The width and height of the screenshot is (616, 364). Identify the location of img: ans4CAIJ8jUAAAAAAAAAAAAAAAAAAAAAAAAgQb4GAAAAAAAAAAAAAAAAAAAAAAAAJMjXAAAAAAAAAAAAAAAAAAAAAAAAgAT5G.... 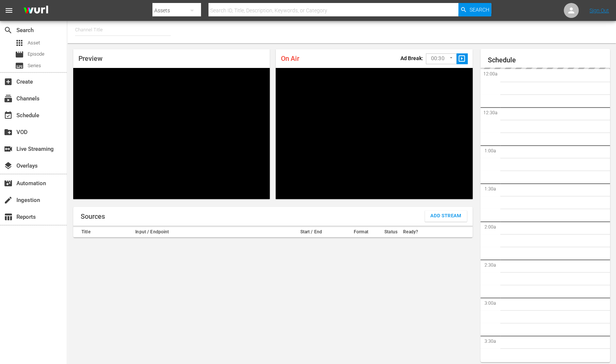
(36, 10).